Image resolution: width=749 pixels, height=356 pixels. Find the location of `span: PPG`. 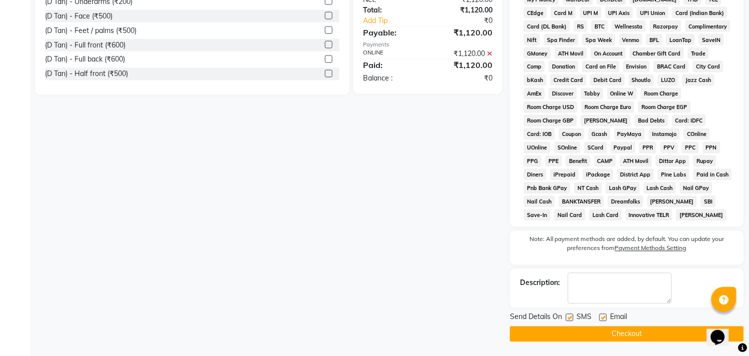

span: PPG is located at coordinates (533, 161).